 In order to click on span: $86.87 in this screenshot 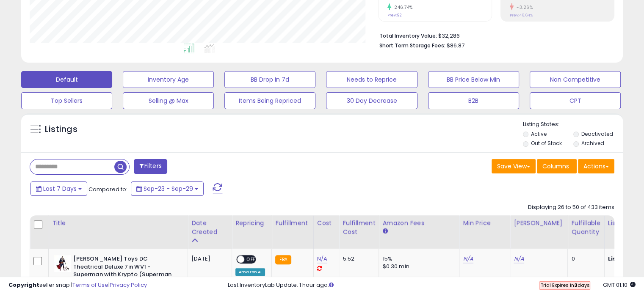, I will do `click(455, 45)`.